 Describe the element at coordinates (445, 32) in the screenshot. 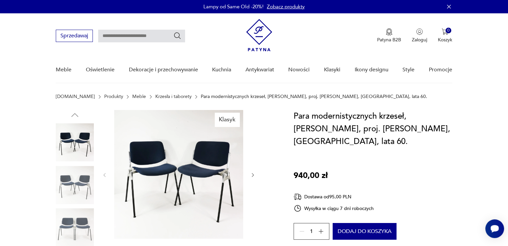

I see `img: Ikona koszyka` at that location.